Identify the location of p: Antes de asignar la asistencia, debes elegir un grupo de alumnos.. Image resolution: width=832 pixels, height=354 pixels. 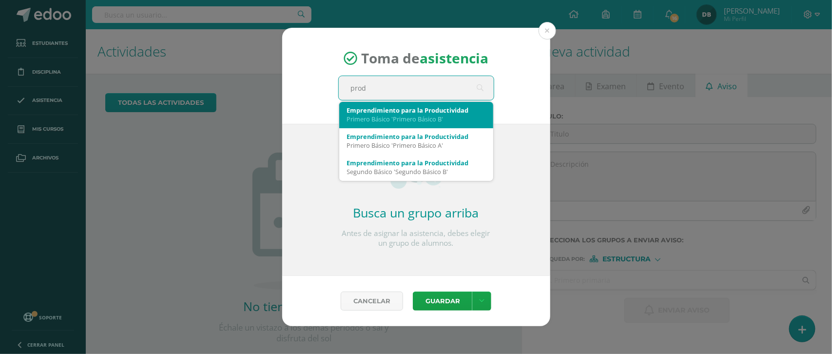
(416, 238).